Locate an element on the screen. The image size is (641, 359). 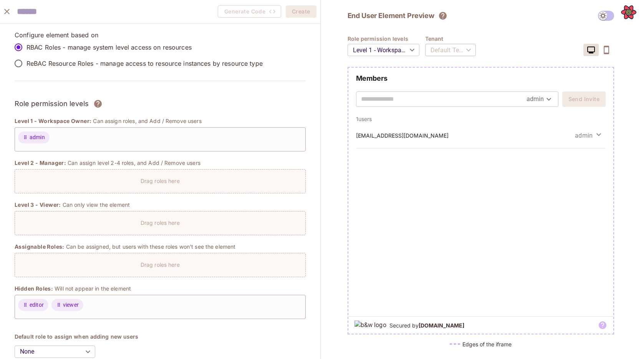
img: b&w logo is located at coordinates (370, 325).